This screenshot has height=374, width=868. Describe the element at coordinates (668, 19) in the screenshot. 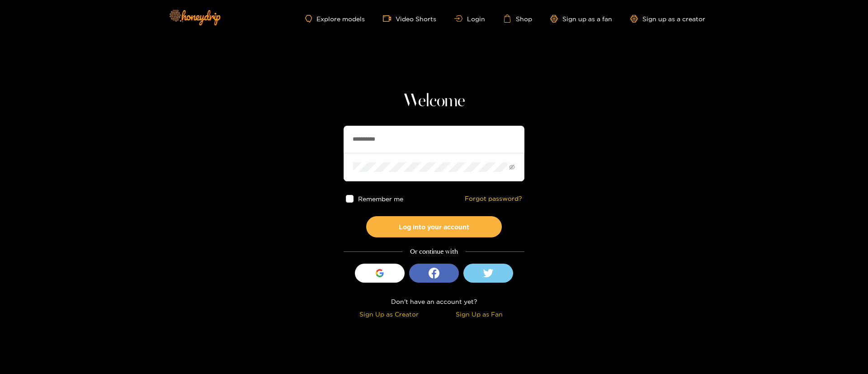

I see `a: Sign up as a creator` at that location.